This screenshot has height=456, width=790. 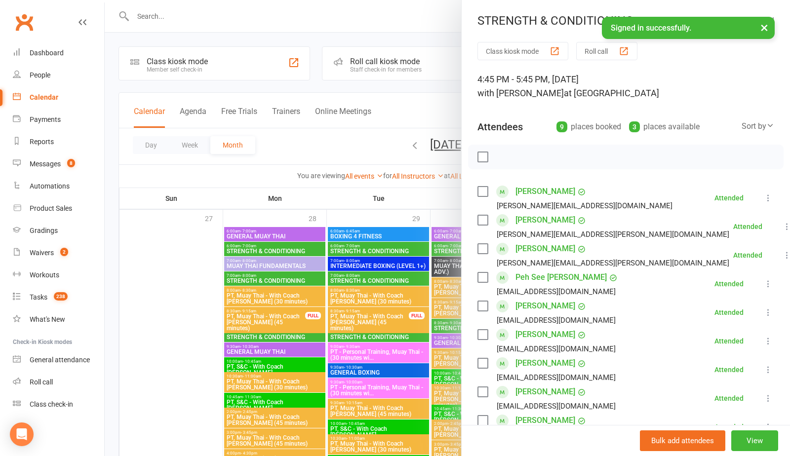 I want to click on div: Roll call, so click(x=41, y=382).